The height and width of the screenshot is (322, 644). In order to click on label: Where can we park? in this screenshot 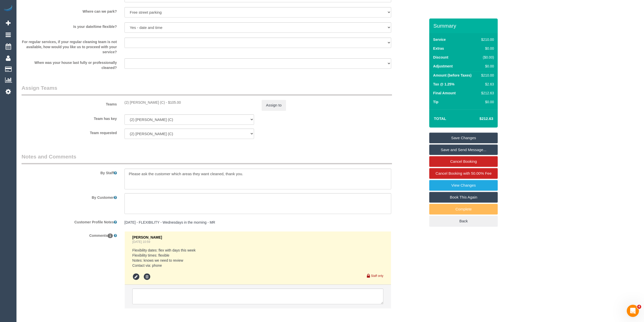, I will do `click(69, 10)`.